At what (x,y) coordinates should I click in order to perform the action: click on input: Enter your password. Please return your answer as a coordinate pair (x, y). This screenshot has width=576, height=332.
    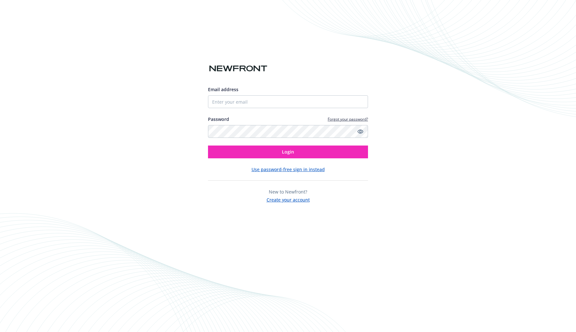
    Looking at the image, I should click on (288, 132).